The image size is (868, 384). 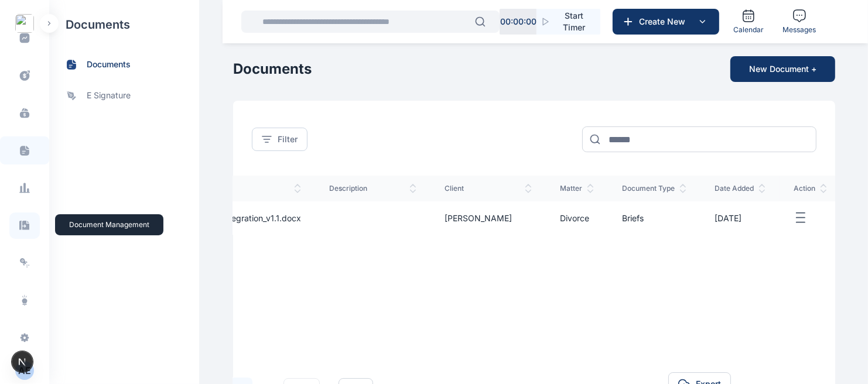 What do you see at coordinates (799, 22) in the screenshot?
I see `a: Messages` at bounding box center [799, 22].